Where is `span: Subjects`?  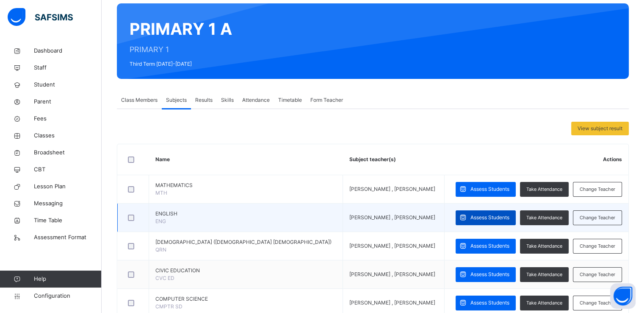
span: Subjects is located at coordinates (176, 100).